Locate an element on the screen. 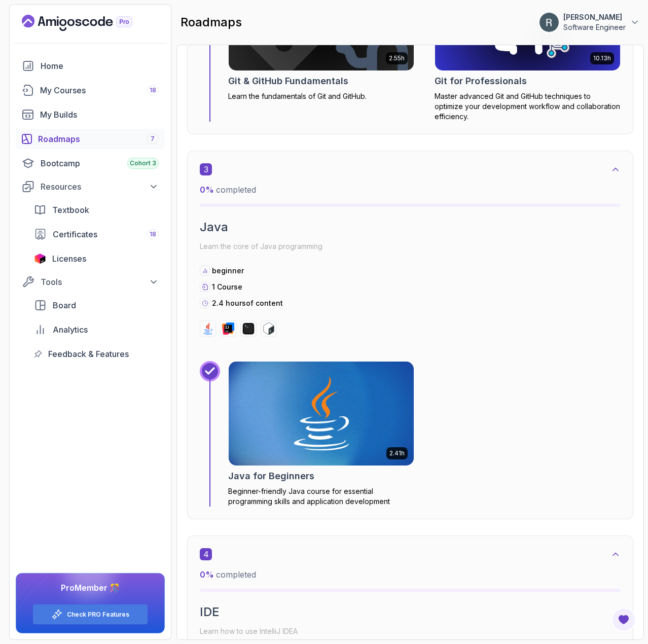  span: Certificates is located at coordinates (75, 234).